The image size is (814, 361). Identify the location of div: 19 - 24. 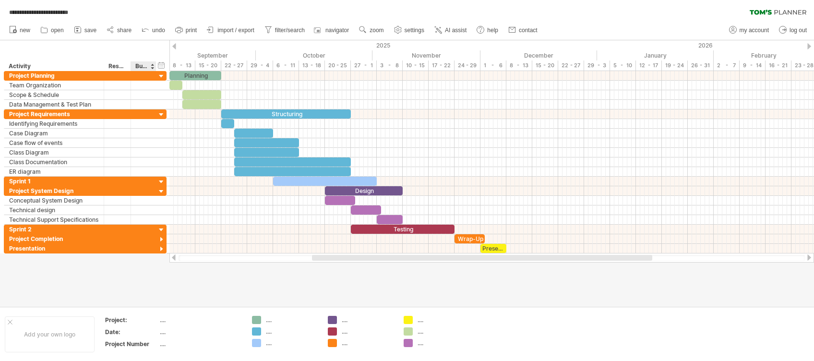
(675, 65).